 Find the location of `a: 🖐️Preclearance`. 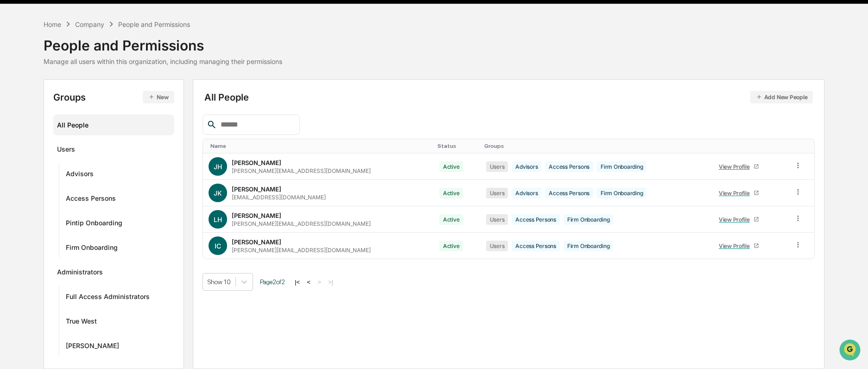

a: 🖐️Preclearance is located at coordinates (35, 194).